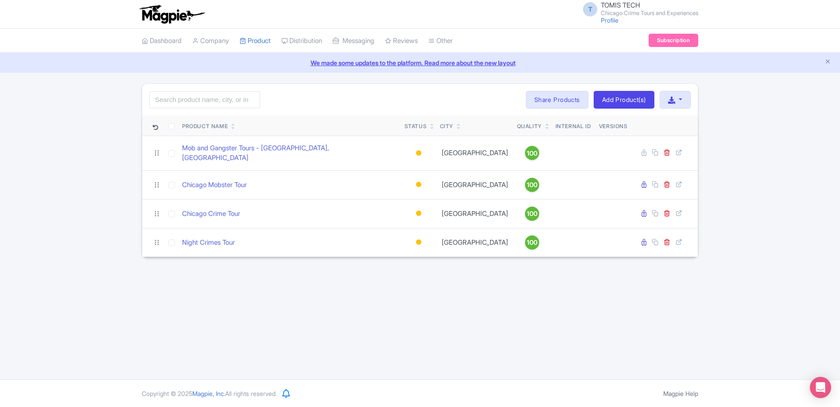 The width and height of the screenshot is (840, 407). What do you see at coordinates (211, 214) in the screenshot?
I see `a: Chicago Crime Tour` at bounding box center [211, 214].